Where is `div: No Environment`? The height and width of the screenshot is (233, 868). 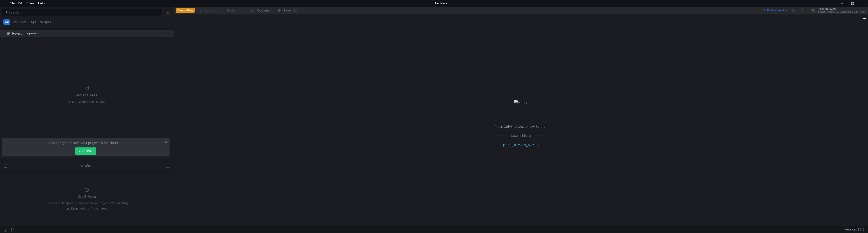 div: No Environment is located at coordinates (773, 10).